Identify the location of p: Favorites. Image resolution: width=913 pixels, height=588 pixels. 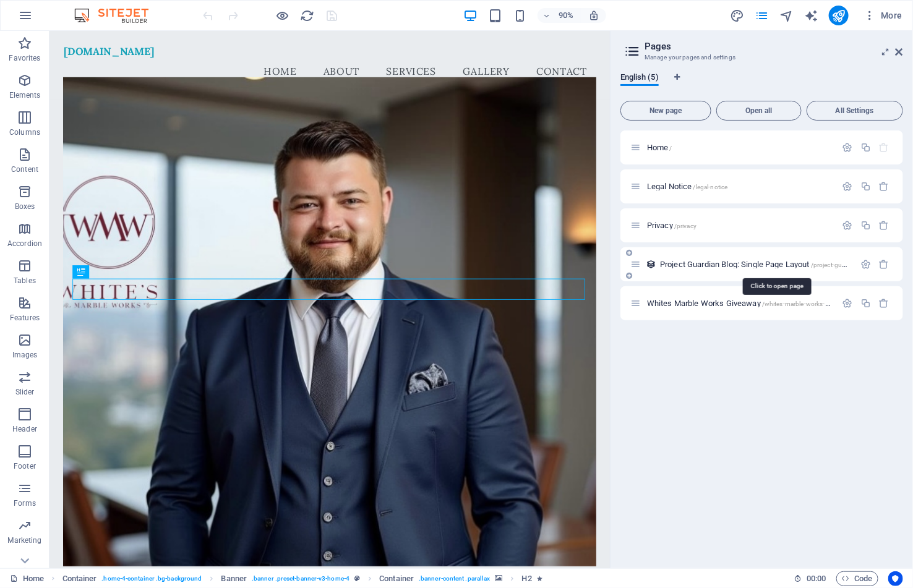
(24, 58).